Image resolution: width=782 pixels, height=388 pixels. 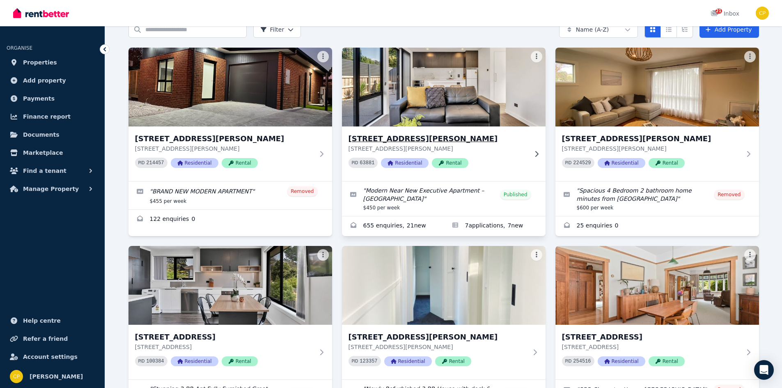 What do you see at coordinates (230, 220) in the screenshot?
I see `a: Enquiries for 1/674 West Tamar Hwy, Legana` at bounding box center [230, 220].